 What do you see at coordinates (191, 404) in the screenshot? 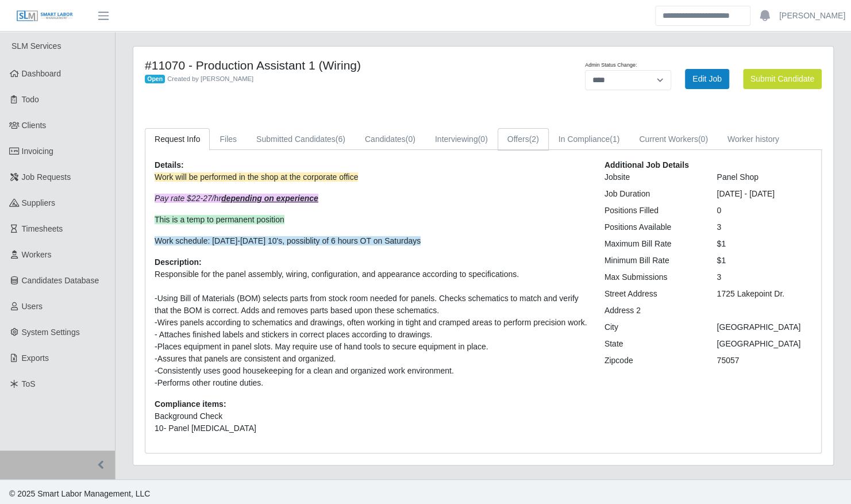
I see `b: Compliance items:` at bounding box center [191, 404].